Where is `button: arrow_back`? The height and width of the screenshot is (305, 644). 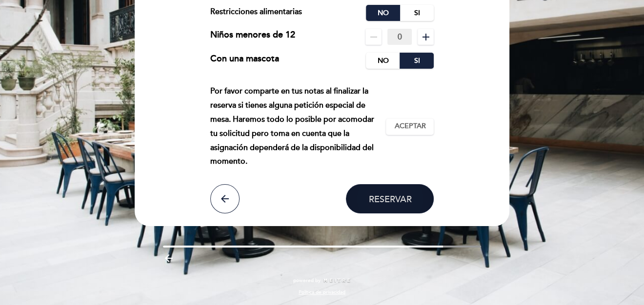 button: arrow_back is located at coordinates (225, 199).